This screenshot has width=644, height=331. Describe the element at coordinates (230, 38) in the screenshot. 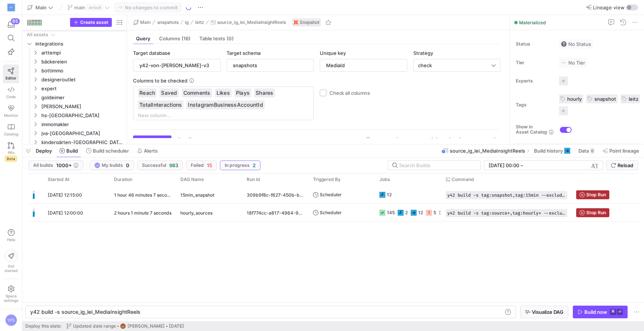

I see `span: (0)` at that location.